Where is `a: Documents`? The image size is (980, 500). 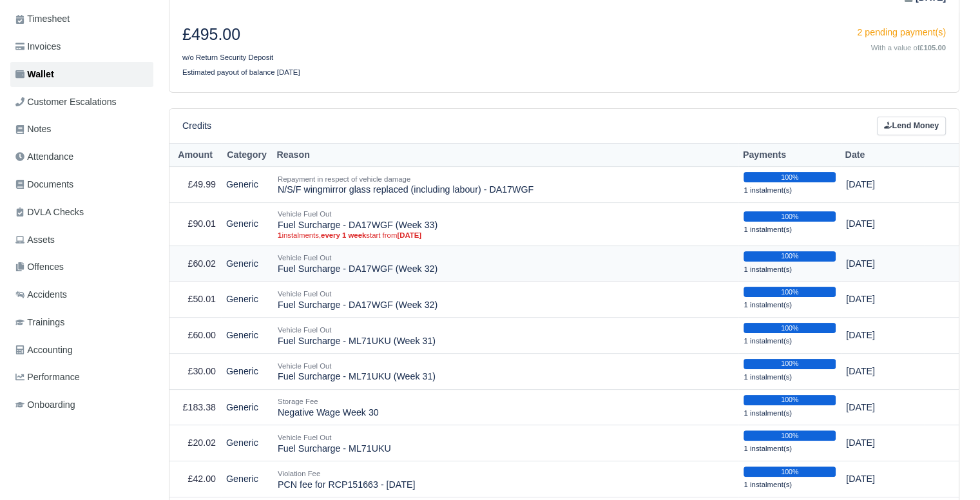
a: Documents is located at coordinates (82, 184).